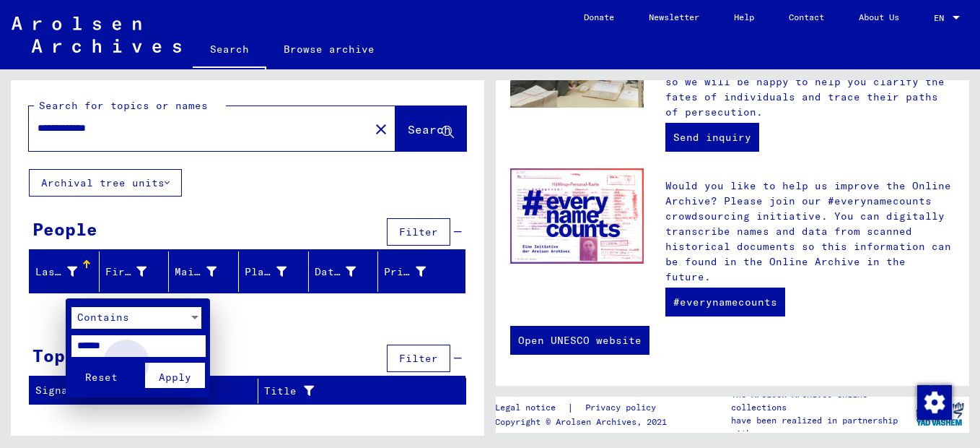 Image resolution: width=980 pixels, height=448 pixels. Describe the element at coordinates (174, 375) in the screenshot. I see `button: Apply` at that location.